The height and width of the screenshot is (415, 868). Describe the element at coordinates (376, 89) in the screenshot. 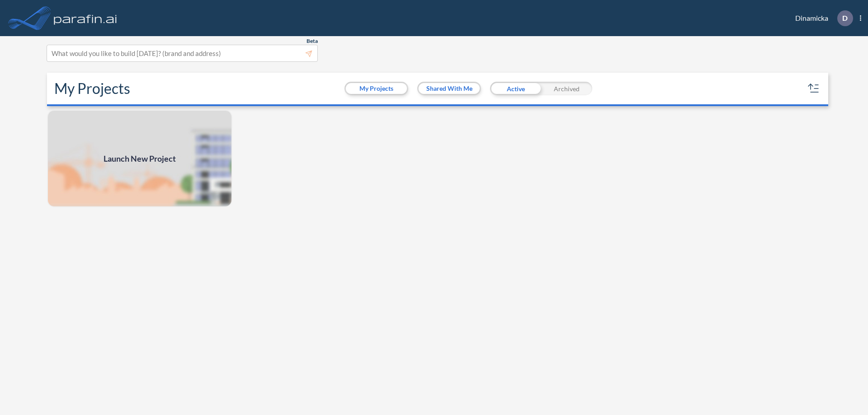

I see `button: My Projects` at that location.